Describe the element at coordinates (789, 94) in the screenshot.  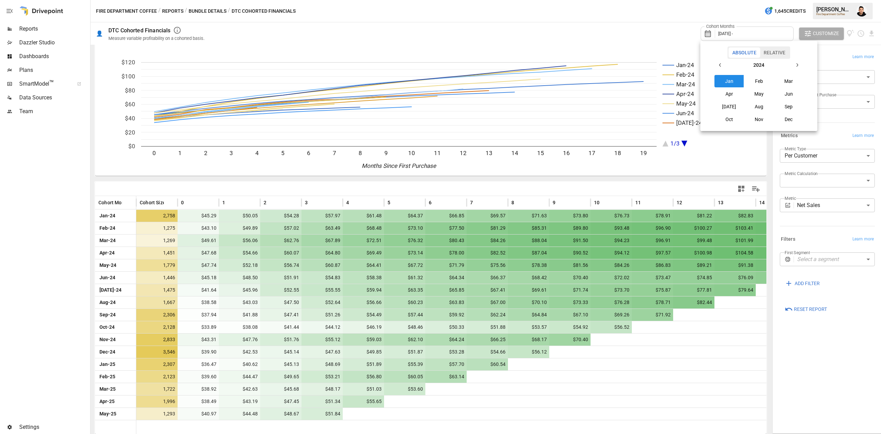
I see `button: Jun` at that location.